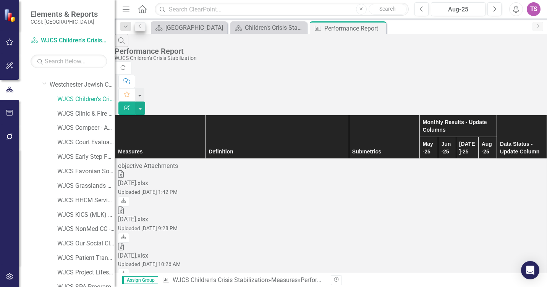 The height and width of the screenshot is (287, 547). I want to click on img: ClearPoint Strategy, so click(10, 15).